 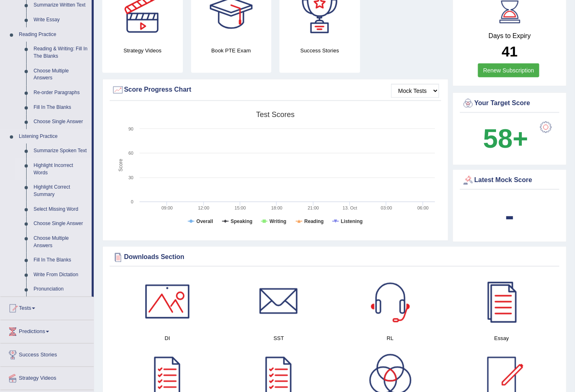 What do you see at coordinates (386, 208) in the screenshot?
I see `text: 03:00` at bounding box center [386, 208].